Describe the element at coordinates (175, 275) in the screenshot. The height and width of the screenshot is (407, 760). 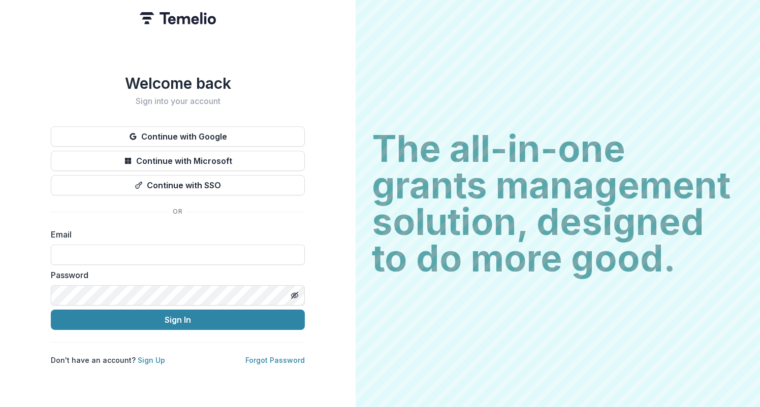
I see `label: Password` at that location.